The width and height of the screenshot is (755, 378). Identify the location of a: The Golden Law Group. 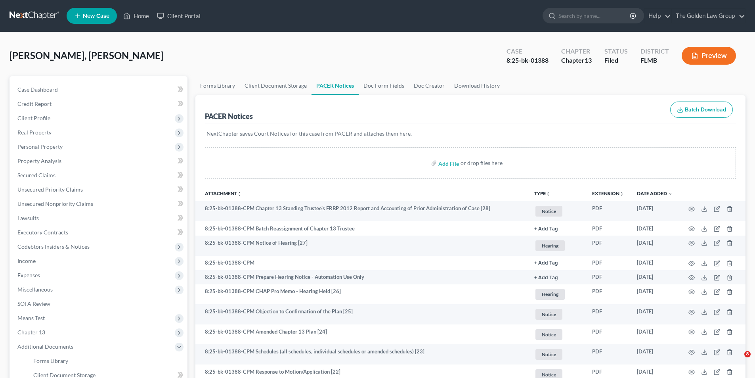
(708, 16).